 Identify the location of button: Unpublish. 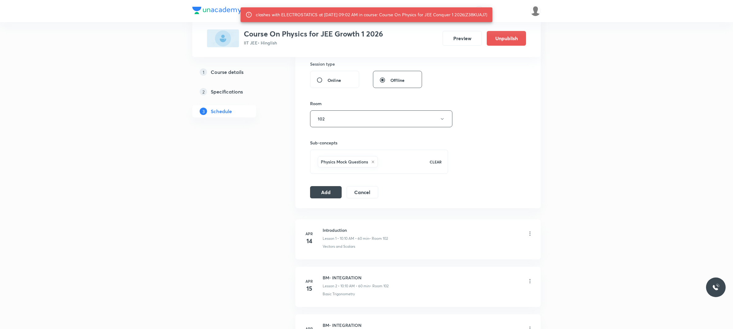
(506, 38).